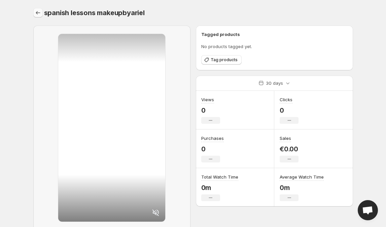 The image size is (386, 227). I want to click on h6: Tagged products, so click(274, 34).